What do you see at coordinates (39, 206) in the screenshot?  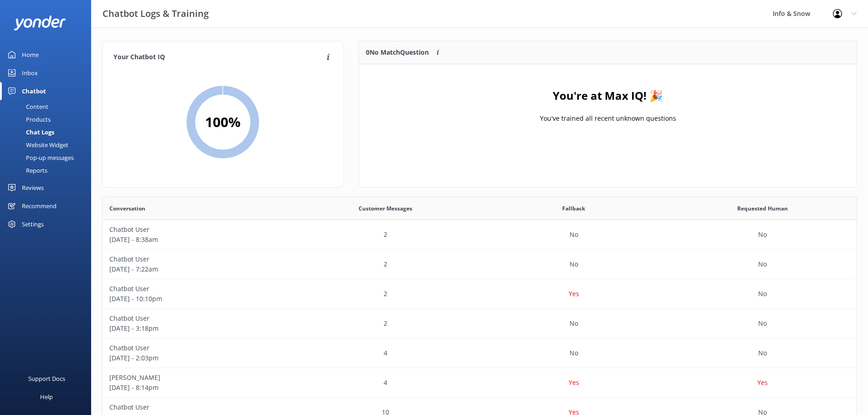 I see `div: Recommend` at bounding box center [39, 206].